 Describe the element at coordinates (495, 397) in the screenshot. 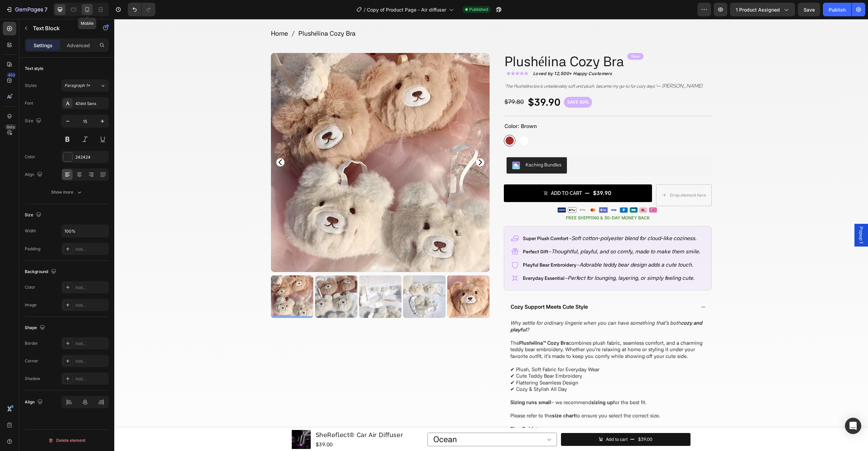

I see `p: Please refer to the to ensure you select the correct size.` at that location.